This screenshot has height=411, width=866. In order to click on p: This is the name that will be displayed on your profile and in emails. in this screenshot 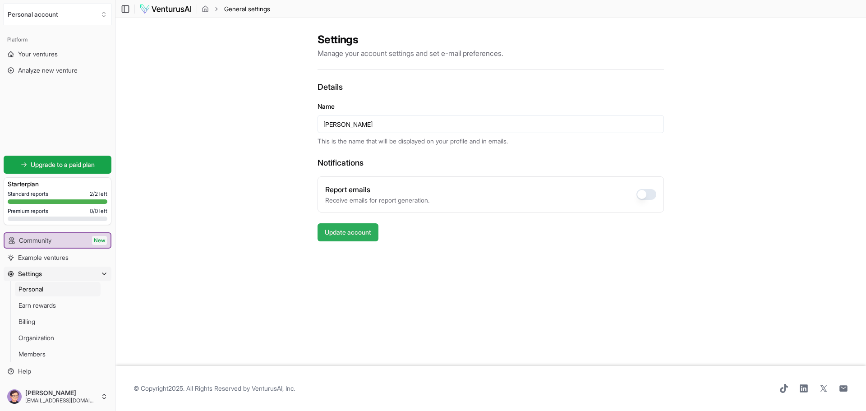, I will do `click(491, 141)`.